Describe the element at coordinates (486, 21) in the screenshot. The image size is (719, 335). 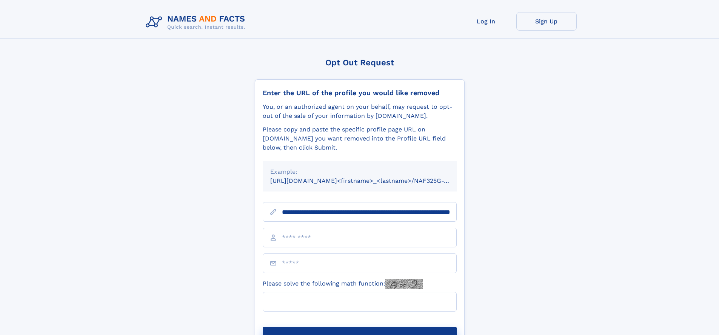
I see `a: Log In` at that location.